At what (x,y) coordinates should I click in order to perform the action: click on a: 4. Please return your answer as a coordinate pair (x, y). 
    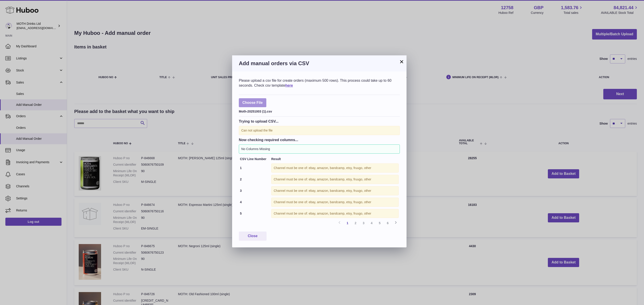
    Looking at the image, I should click on (372, 223).